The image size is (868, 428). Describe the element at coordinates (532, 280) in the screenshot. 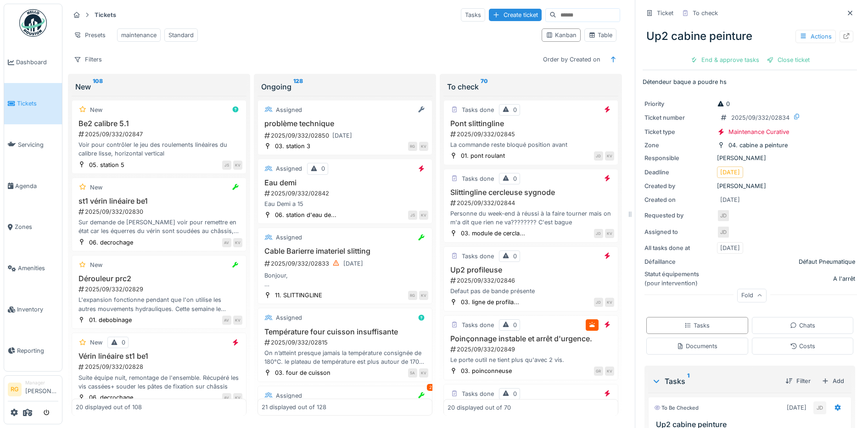

I see `div: 2025/09/332/02846` at that location.